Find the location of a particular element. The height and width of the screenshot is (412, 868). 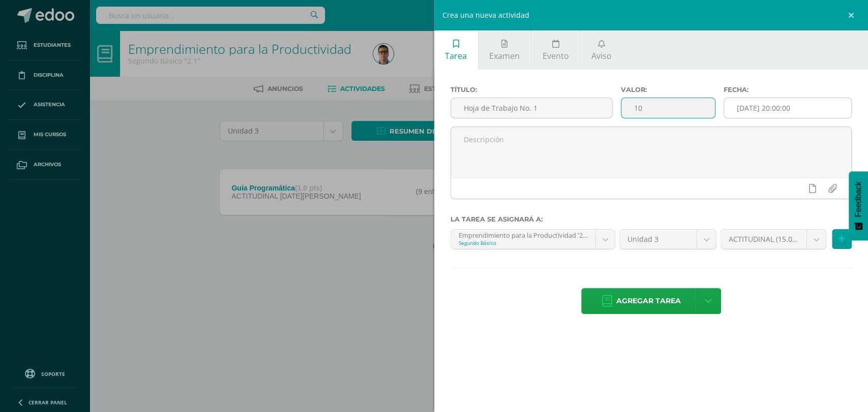

a: Examen is located at coordinates (505, 50).